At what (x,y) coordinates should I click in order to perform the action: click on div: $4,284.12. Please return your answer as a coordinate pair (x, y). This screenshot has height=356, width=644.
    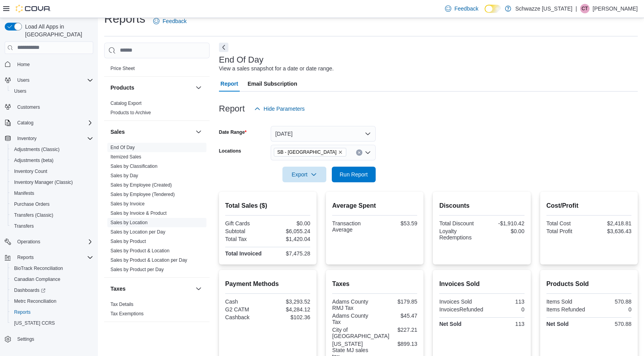
    Looking at the image, I should click on (289, 310).